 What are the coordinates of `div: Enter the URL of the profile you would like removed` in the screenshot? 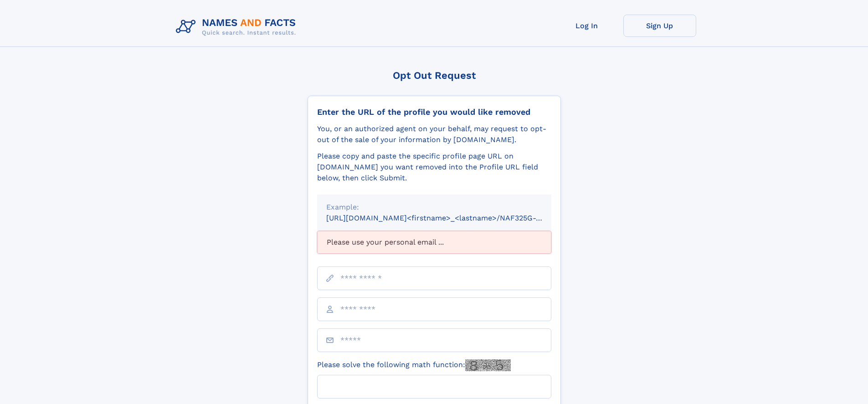 It's located at (434, 113).